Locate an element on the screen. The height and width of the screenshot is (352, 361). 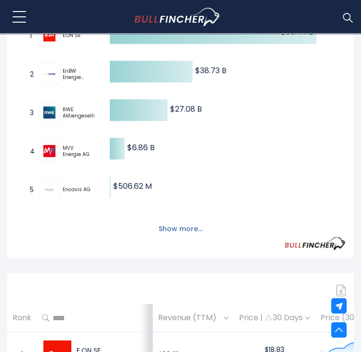
div: Price | 30 Days is located at coordinates (274, 318).